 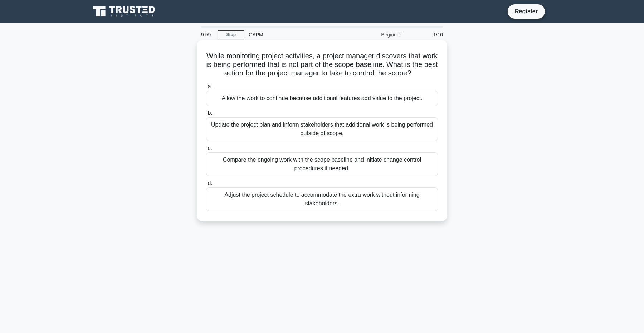 What do you see at coordinates (322, 99) in the screenshot?
I see `div: Allow the work to continue because additional features add value to the project.` at bounding box center [322, 99].